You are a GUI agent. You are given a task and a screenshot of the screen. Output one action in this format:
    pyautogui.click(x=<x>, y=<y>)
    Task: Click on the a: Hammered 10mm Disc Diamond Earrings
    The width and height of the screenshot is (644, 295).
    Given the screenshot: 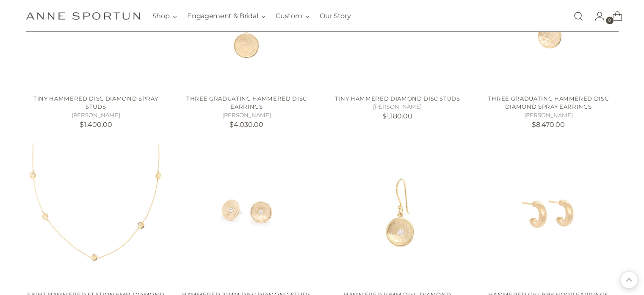 What is the action you would take?
    pyautogui.click(x=397, y=213)
    